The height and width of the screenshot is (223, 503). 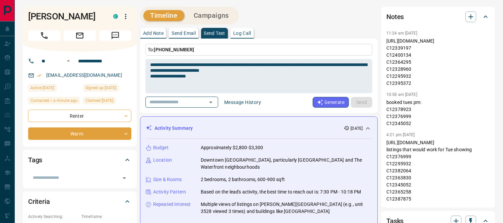 I want to click on p: Timeframe:, so click(x=106, y=217).